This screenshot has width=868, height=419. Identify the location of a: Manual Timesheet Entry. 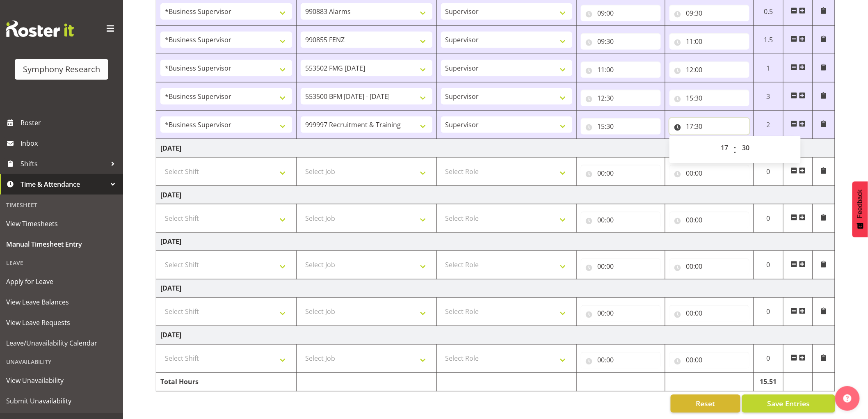
(61, 244).